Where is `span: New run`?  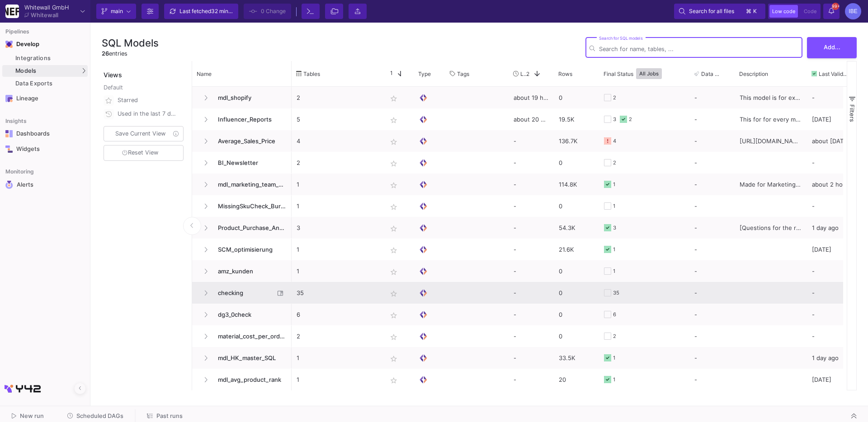 span: New run is located at coordinates (32, 416).